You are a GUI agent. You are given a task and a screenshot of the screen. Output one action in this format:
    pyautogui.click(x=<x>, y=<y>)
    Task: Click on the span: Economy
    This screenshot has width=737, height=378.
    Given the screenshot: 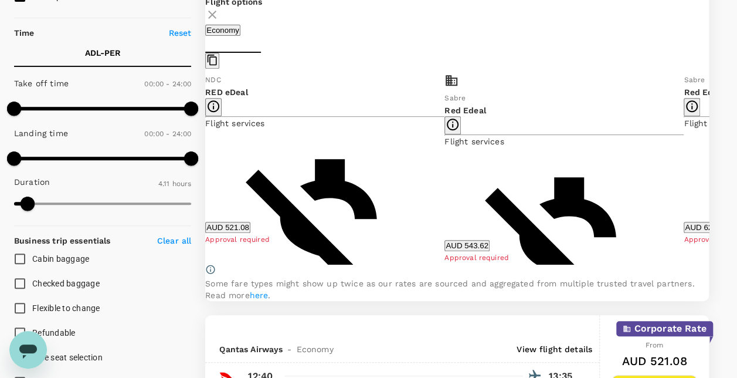 What is the action you would take?
    pyautogui.click(x=315, y=349)
    